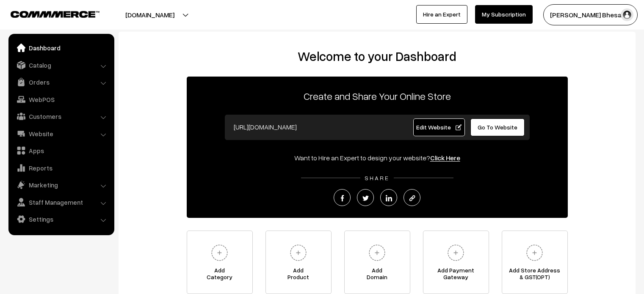 The height and width of the screenshot is (294, 644). Describe the element at coordinates (55, 14) in the screenshot. I see `img: COMMMERCE` at that location.